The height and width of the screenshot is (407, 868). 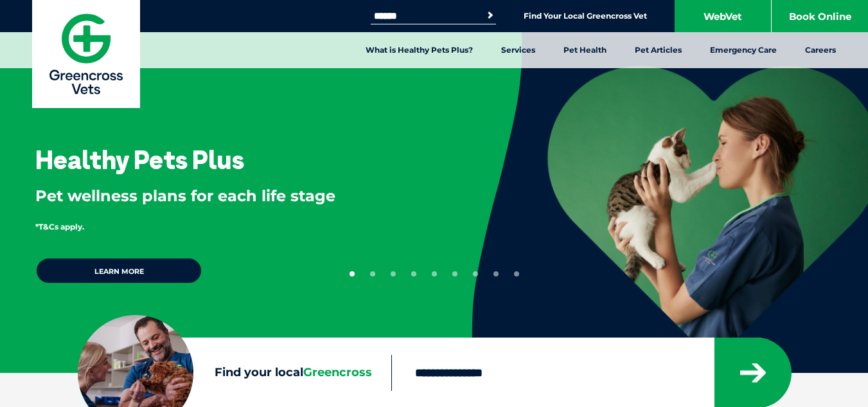 What do you see at coordinates (743, 50) in the screenshot?
I see `a: Emergency Care` at bounding box center [743, 50].